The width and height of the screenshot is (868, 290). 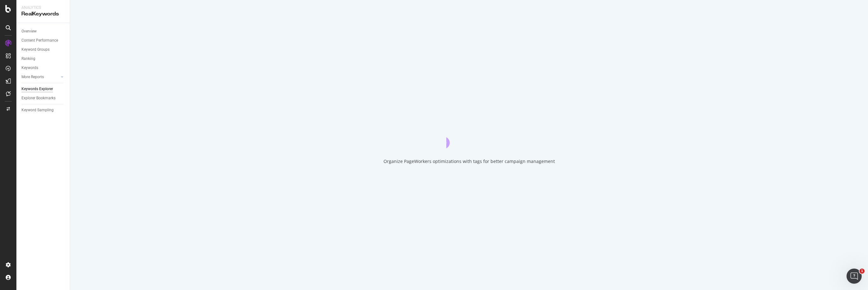 What do you see at coordinates (37, 89) in the screenshot?
I see `div: Keywords Explorer` at bounding box center [37, 89].